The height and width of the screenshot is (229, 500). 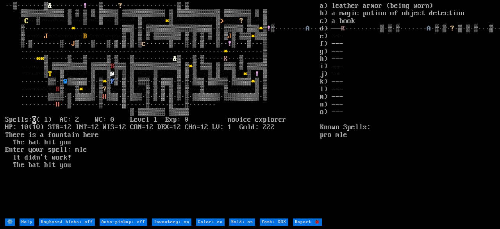 What do you see at coordinates (144, 44) in the screenshot?
I see `font: c` at bounding box center [144, 44].